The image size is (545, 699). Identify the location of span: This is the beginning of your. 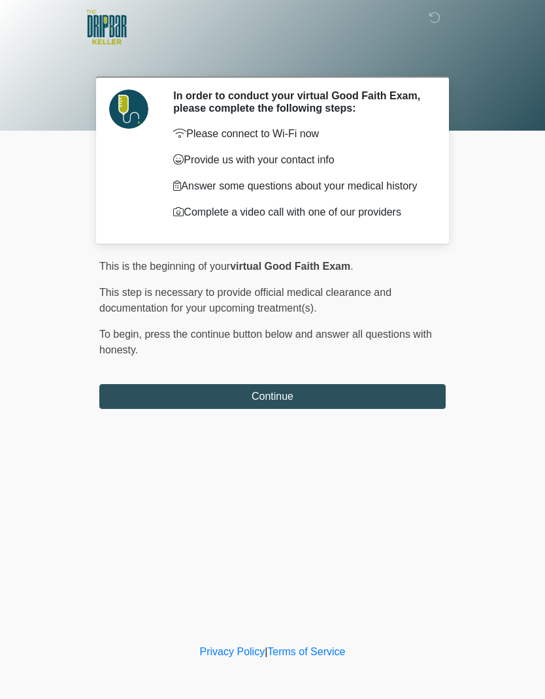
(165, 266).